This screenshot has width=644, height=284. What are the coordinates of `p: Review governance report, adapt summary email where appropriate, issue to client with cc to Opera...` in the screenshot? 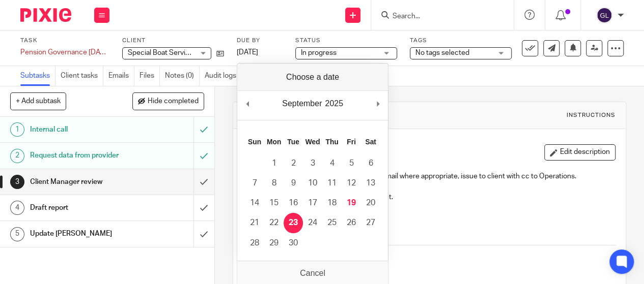 It's located at (429, 176).